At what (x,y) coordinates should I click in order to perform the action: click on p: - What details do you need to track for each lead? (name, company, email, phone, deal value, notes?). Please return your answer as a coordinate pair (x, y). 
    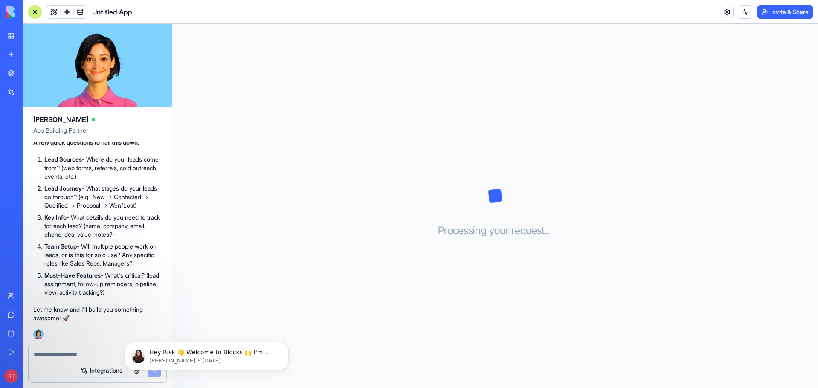
    Looking at the image, I should click on (103, 226).